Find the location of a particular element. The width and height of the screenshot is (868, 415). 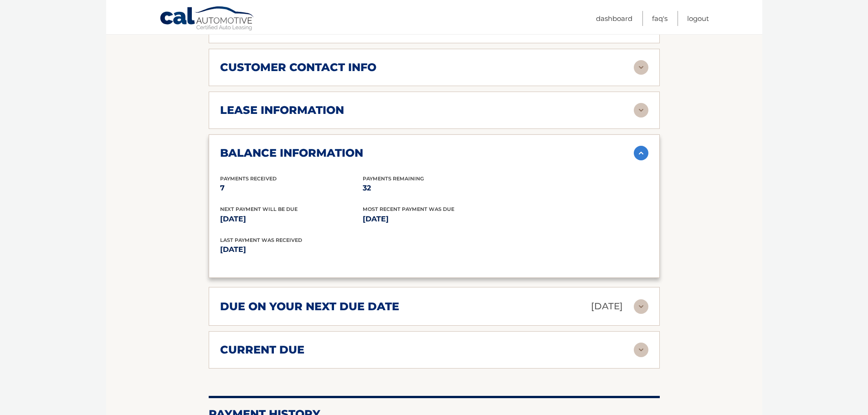

a: Logout is located at coordinates (698, 18).